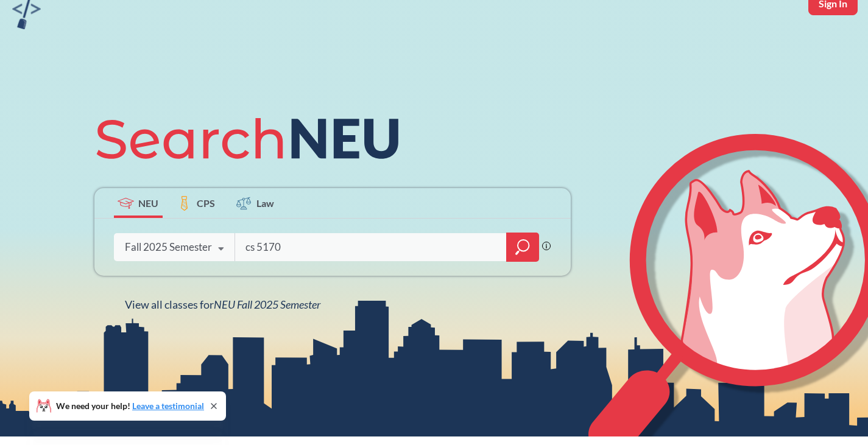 This screenshot has height=445, width=868. I want to click on span: We need your help!, so click(130, 406).